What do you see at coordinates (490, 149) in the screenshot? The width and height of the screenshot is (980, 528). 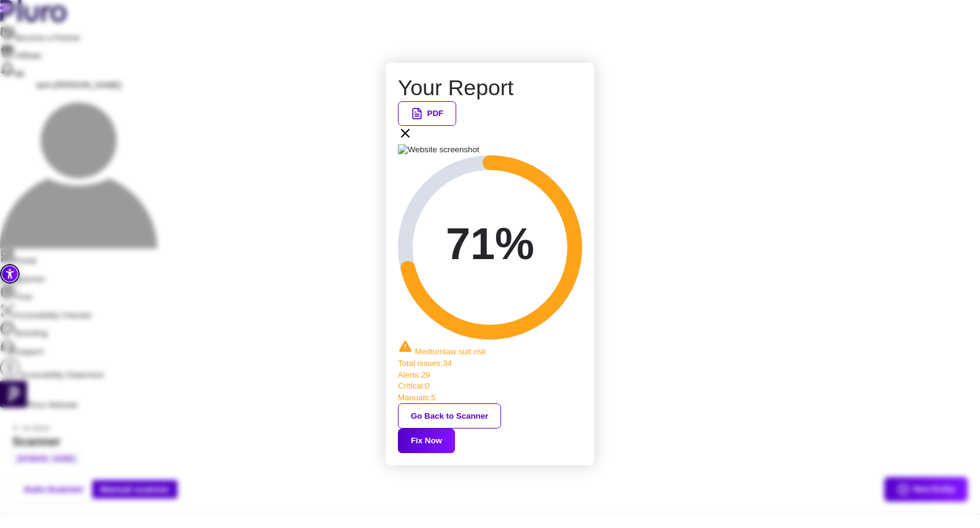 I see `img: Website screenshot` at bounding box center [490, 149].